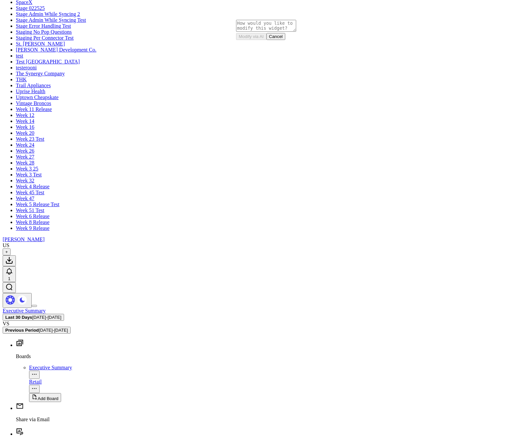  Describe the element at coordinates (33, 222) in the screenshot. I see `a: Week 8 Release` at that location.